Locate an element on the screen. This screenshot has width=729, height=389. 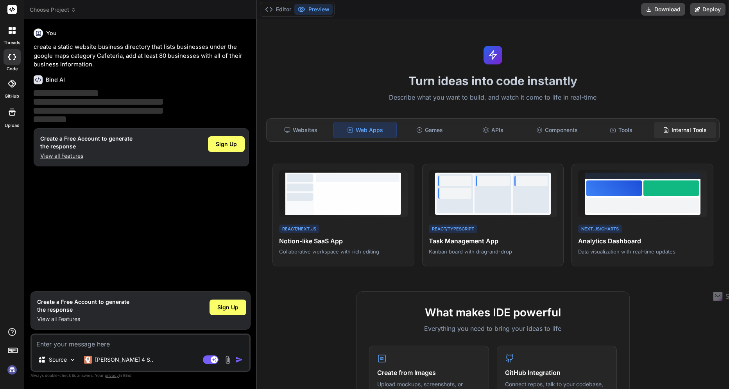
div: Websites is located at coordinates (301, 130).